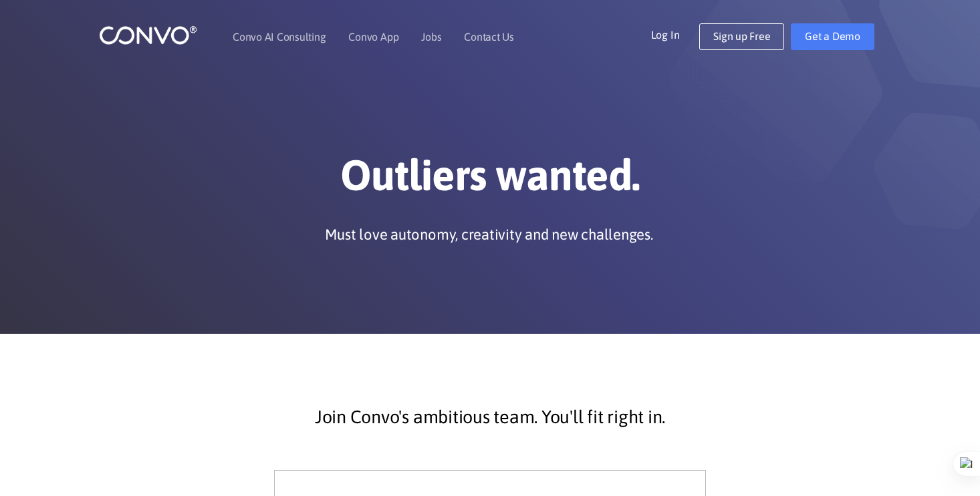 The width and height of the screenshot is (980, 496). Describe the element at coordinates (832, 37) in the screenshot. I see `a: Get a Demo` at that location.